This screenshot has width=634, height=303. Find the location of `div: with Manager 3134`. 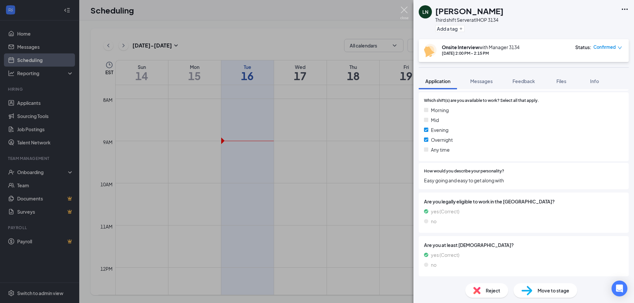

div: with Manager 3134 is located at coordinates (480, 47).